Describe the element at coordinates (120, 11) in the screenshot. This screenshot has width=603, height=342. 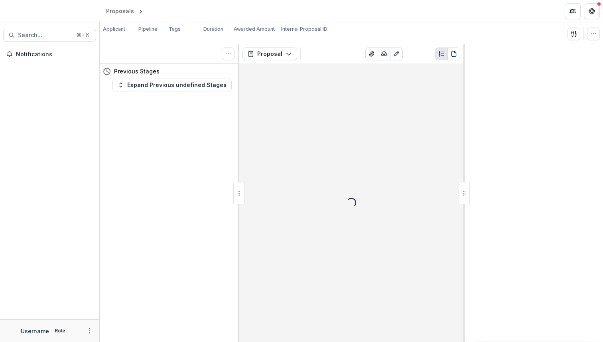
I see `div: Proposals` at that location.